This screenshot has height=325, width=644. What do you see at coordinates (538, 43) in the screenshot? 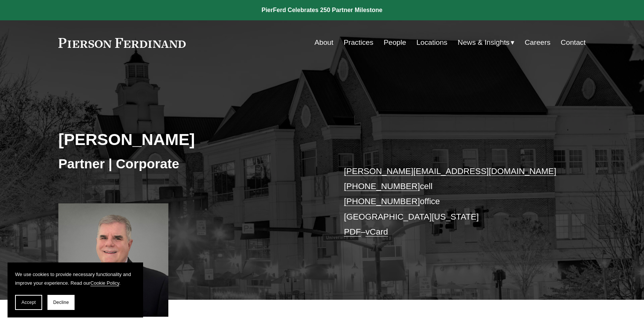
I see `a: Careers` at bounding box center [538, 43].